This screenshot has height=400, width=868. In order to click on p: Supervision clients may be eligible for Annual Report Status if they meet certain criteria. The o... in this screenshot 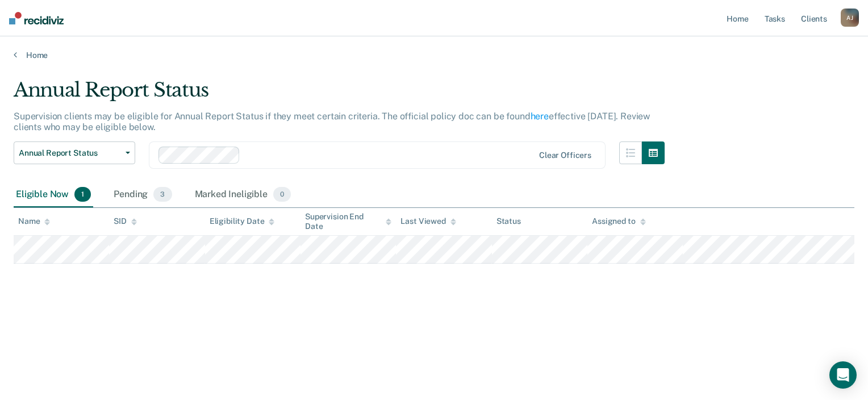, I will do `click(332, 122)`.